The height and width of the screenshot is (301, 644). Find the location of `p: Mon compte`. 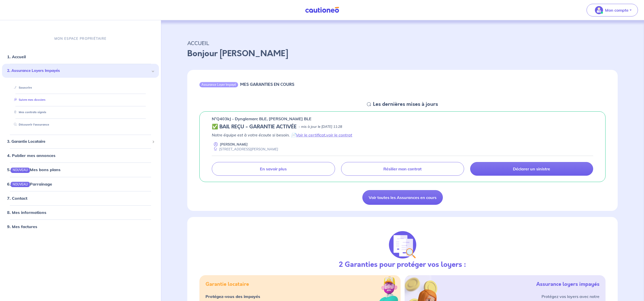

p: Mon compte is located at coordinates (617, 10).